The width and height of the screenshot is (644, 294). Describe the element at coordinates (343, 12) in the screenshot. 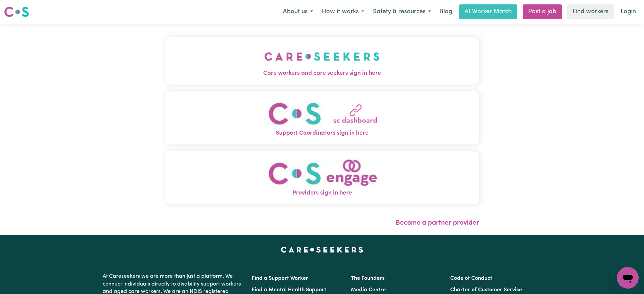

I see `button: How it works` at that location.